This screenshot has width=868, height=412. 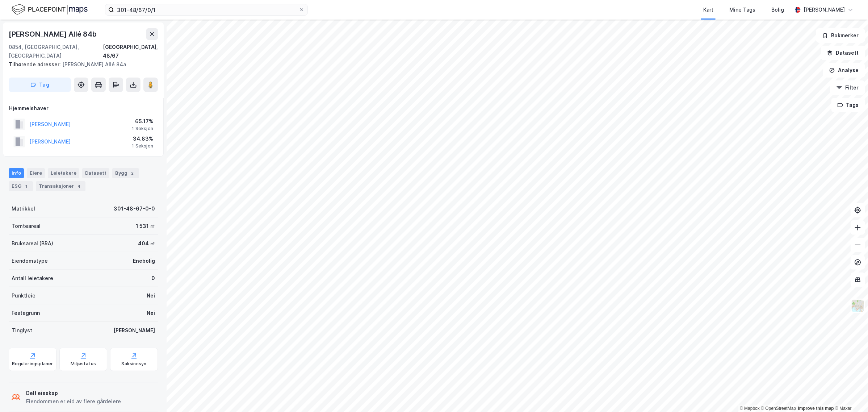 I want to click on div: Matrikkel, so click(x=23, y=208).